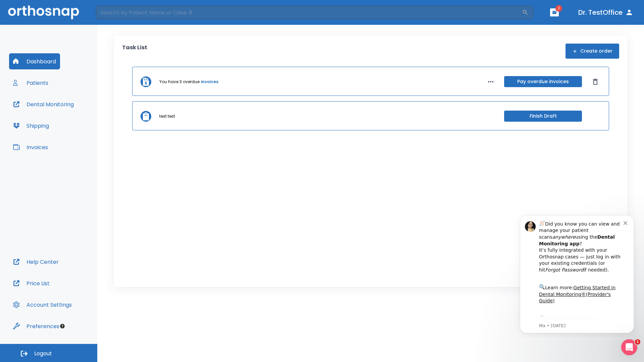 The image size is (644, 362). Describe the element at coordinates (36, 262) in the screenshot. I see `button: Help Center` at that location.